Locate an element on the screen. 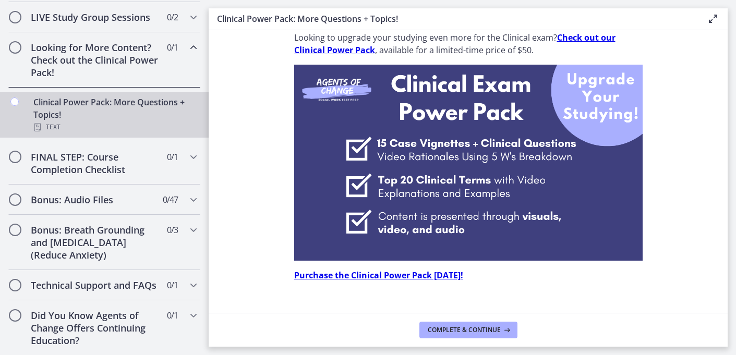  span: 0 / 2 is located at coordinates (172, 17).